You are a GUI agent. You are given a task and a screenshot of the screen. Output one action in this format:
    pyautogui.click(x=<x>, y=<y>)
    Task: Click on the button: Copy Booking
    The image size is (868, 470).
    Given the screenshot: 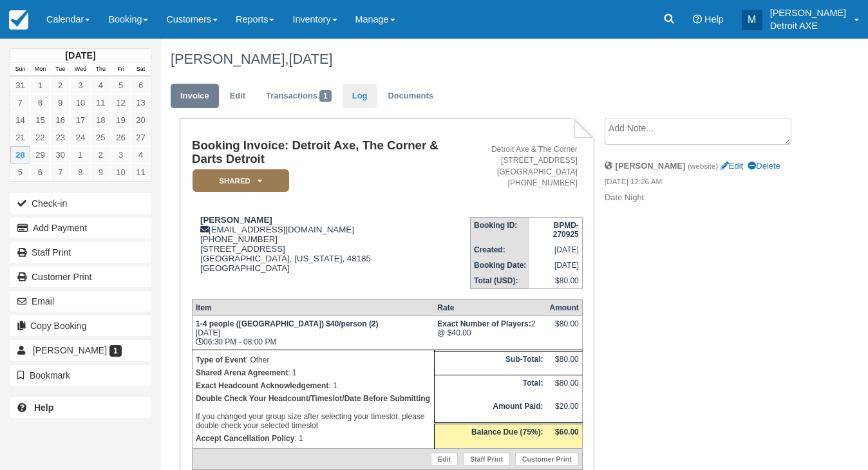 What is the action you would take?
    pyautogui.click(x=80, y=325)
    